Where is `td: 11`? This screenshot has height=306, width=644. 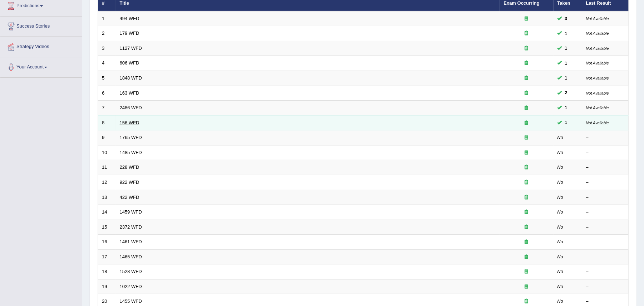 td: 11 is located at coordinates (107, 168).